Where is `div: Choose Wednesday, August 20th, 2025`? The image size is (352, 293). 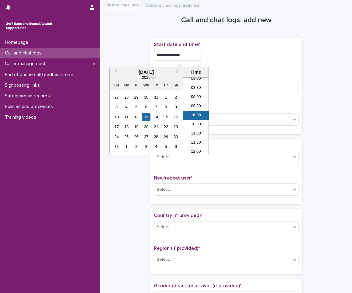
div: Choose Wednesday, August 20th, 2025 is located at coordinates (146, 127).